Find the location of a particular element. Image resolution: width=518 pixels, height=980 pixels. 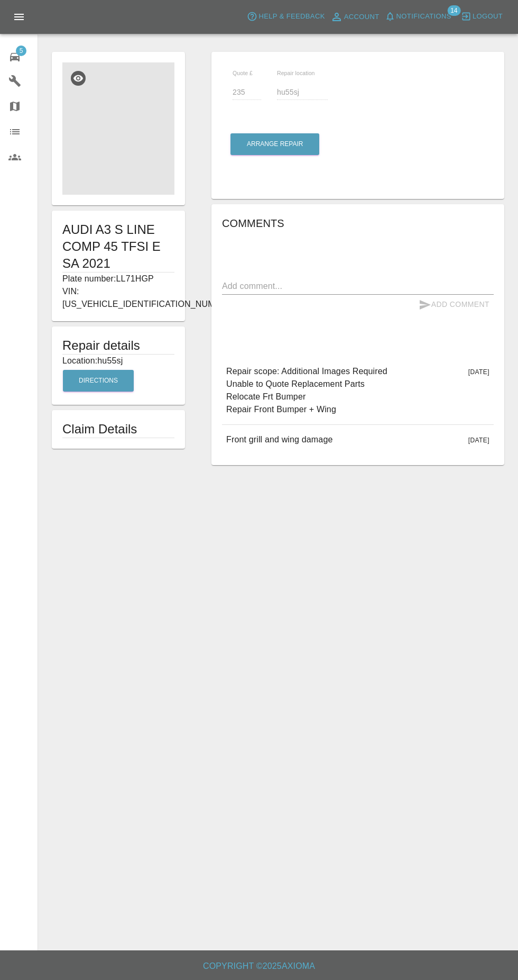

h1: Claim Details is located at coordinates (118, 430).